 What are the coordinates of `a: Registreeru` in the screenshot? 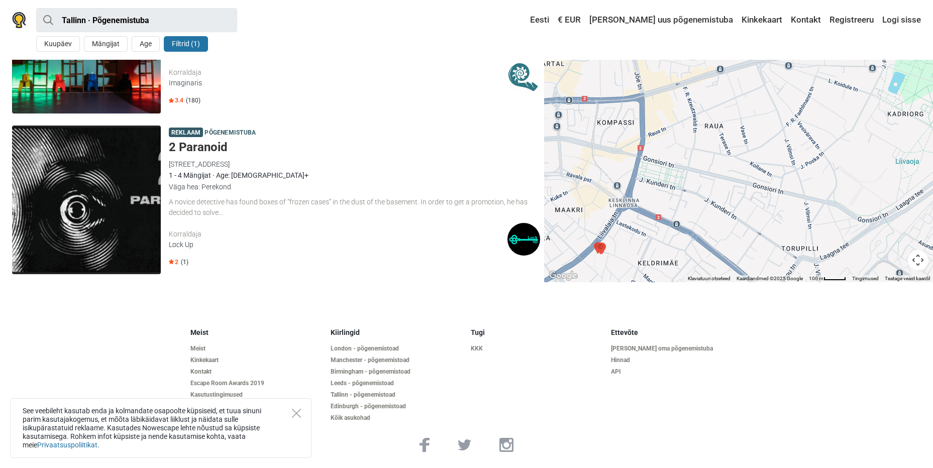 It's located at (851, 20).